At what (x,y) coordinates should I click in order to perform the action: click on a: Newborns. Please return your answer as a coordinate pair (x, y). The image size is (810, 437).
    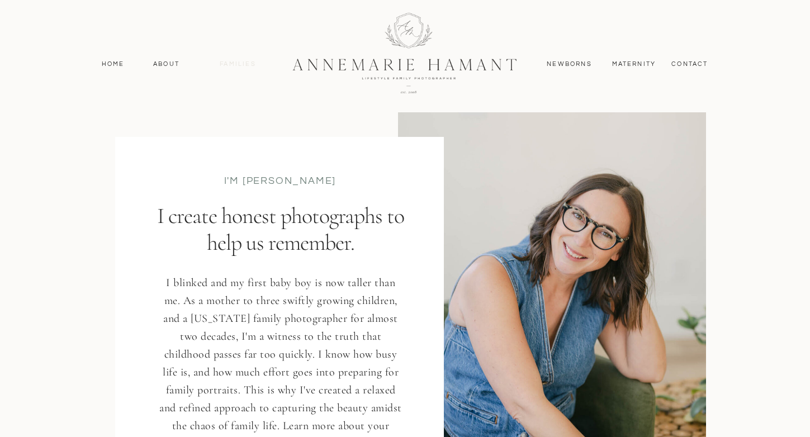
    Looking at the image, I should click on (570, 64).